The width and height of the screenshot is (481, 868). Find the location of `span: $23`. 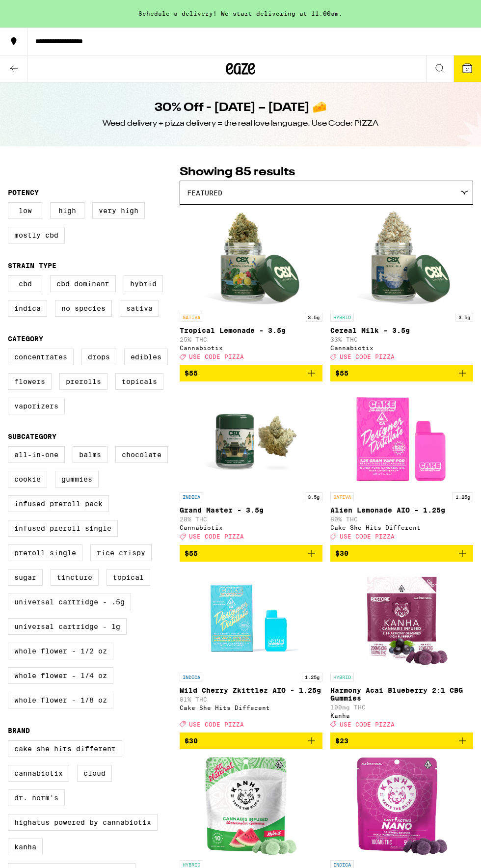

span: $23 is located at coordinates (342, 741).